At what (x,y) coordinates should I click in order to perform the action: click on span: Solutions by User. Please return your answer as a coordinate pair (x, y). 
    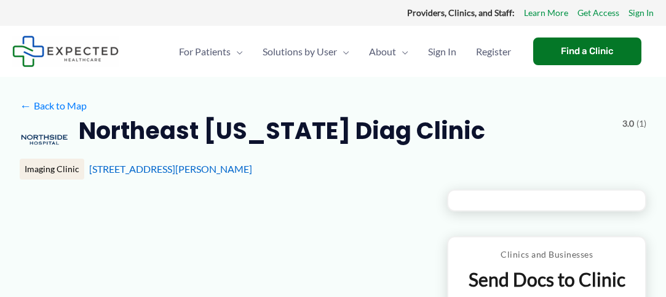
    Looking at the image, I should click on (300, 52).